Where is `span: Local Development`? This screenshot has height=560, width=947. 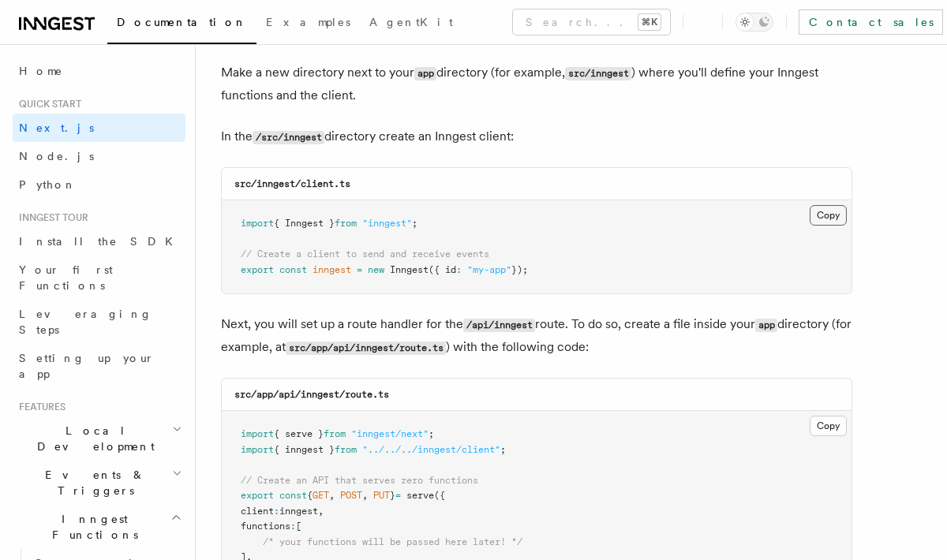 span: Local Development is located at coordinates (93, 439).